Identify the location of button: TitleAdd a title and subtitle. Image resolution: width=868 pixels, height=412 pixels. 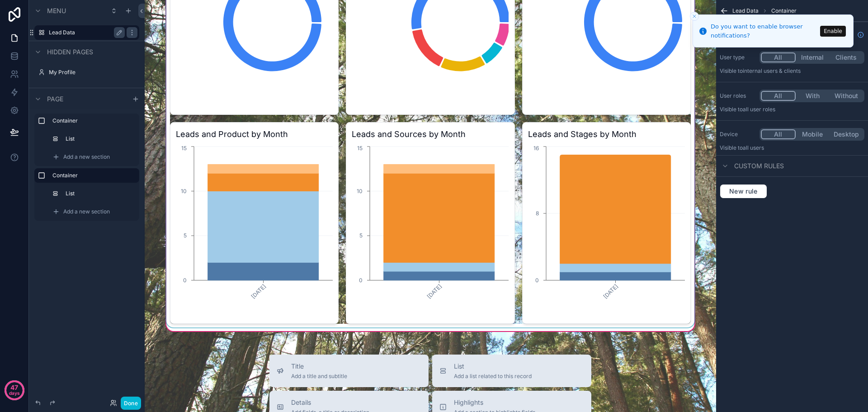
(349, 371).